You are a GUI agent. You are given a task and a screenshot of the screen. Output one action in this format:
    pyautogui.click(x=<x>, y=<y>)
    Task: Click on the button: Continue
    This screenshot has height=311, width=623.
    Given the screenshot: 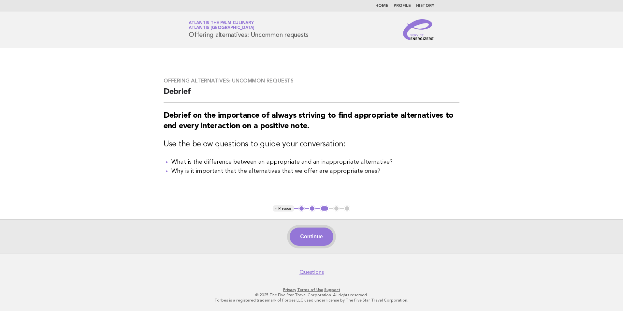 What is the action you would take?
    pyautogui.click(x=311, y=237)
    